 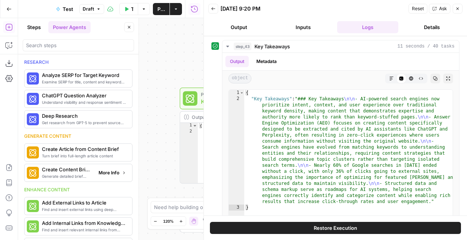 What do you see at coordinates (65, 9) in the screenshot?
I see `button: Test` at bounding box center [65, 9].